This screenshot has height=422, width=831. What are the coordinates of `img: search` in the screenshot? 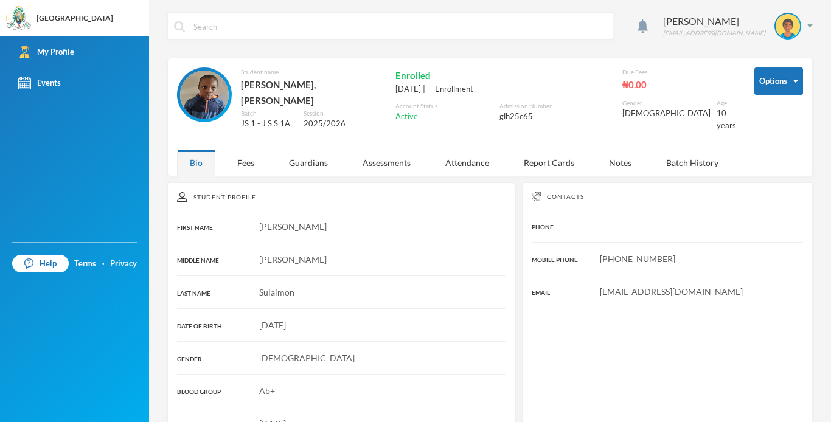 It's located at (180, 27).